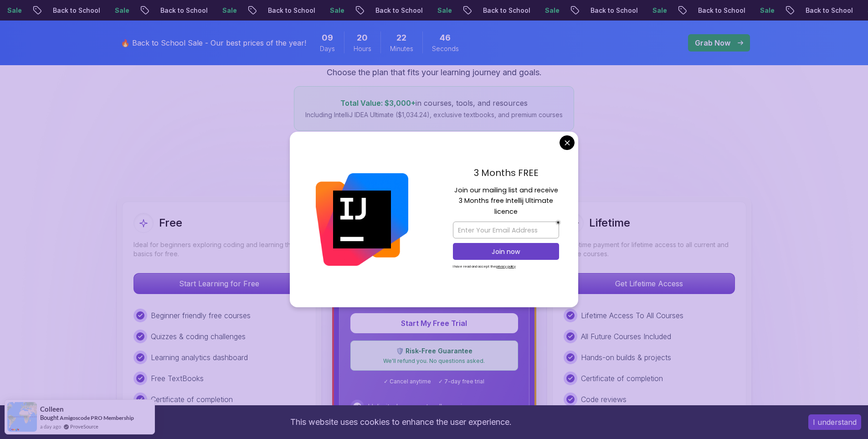 Image resolution: width=868 pixels, height=439 pixels. I want to click on p: 🛡️ Risk-Free Guarantee, so click(434, 351).